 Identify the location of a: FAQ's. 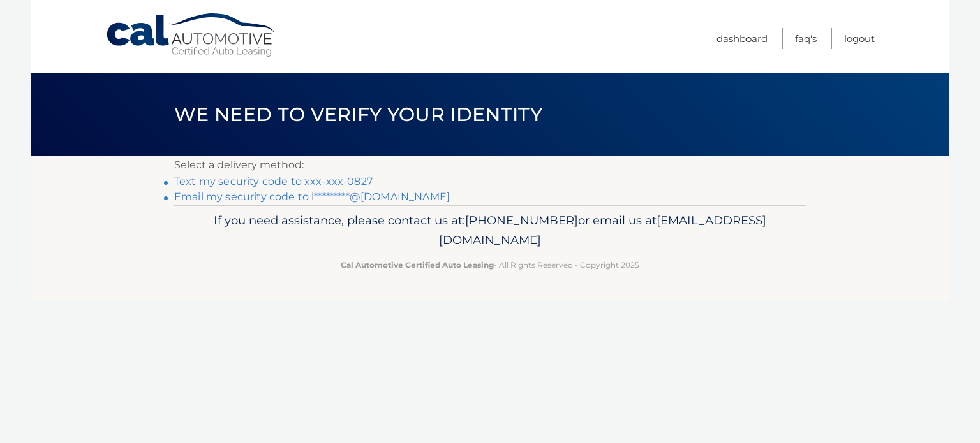
(806, 39).